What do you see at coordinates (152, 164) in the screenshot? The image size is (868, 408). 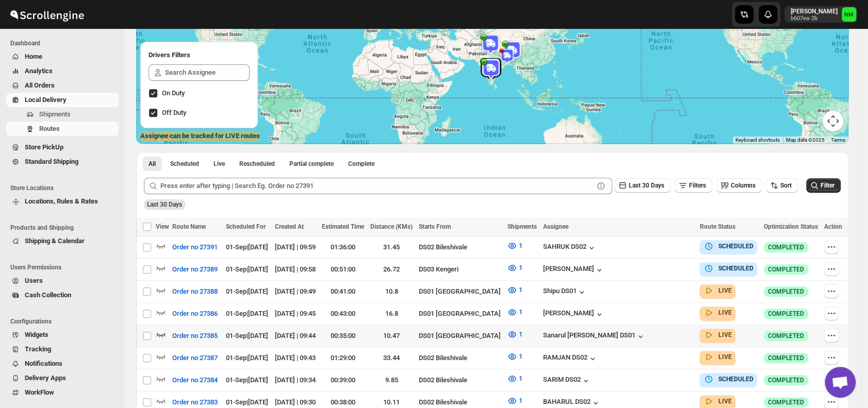 I see `span: All` at bounding box center [152, 164].